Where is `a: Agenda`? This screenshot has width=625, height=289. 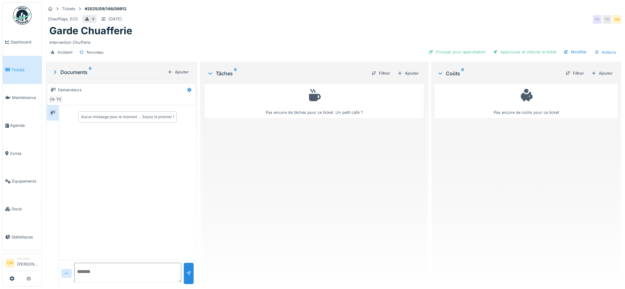 a: Agenda is located at coordinates (22, 126).